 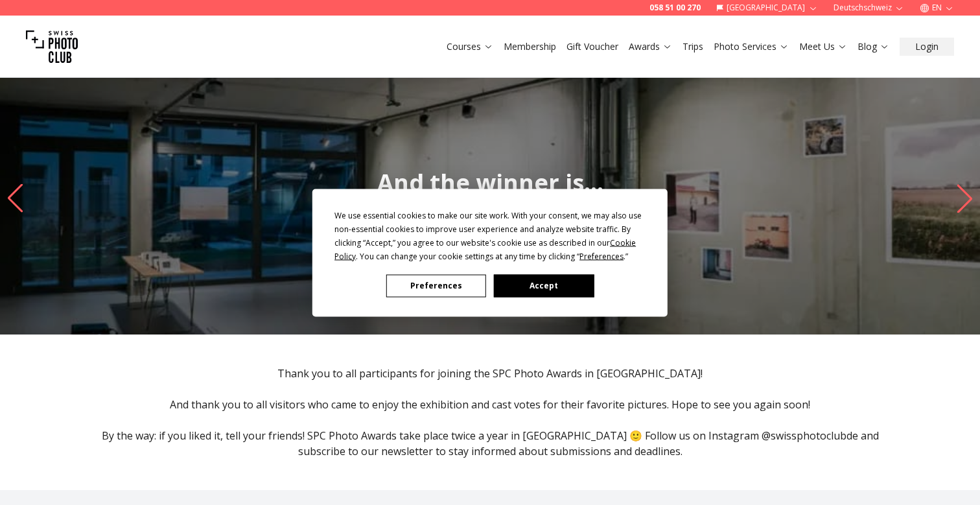 I want to click on div: Cookie Consent Prompt, so click(x=490, y=252).